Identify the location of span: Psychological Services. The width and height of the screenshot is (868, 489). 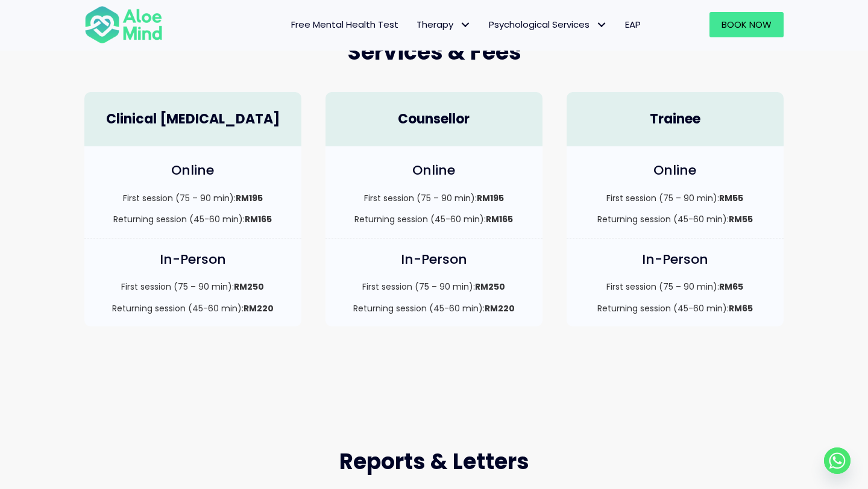
(548, 24).